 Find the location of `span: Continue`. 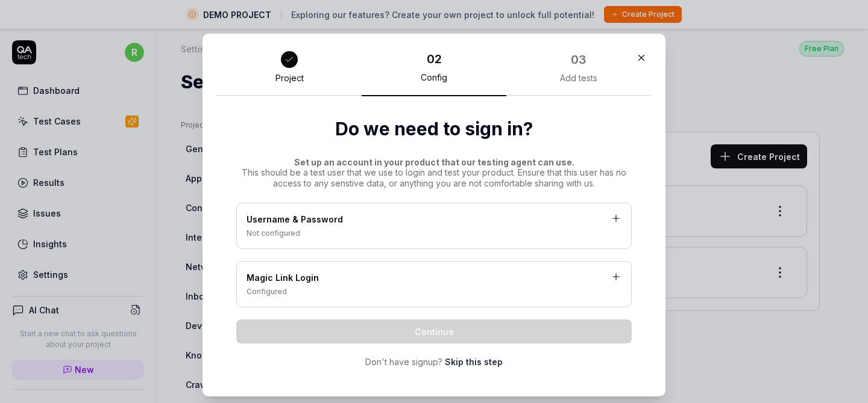

span: Continue is located at coordinates (434, 332).